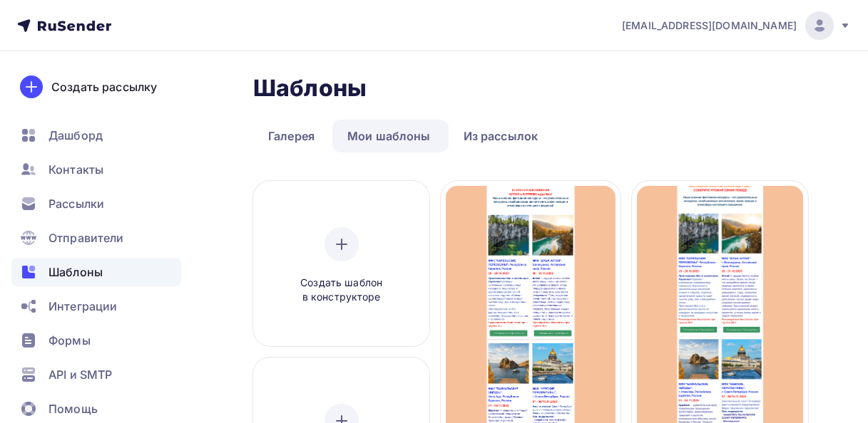  Describe the element at coordinates (97, 272) in the screenshot. I see `a: Шаблоны` at that location.